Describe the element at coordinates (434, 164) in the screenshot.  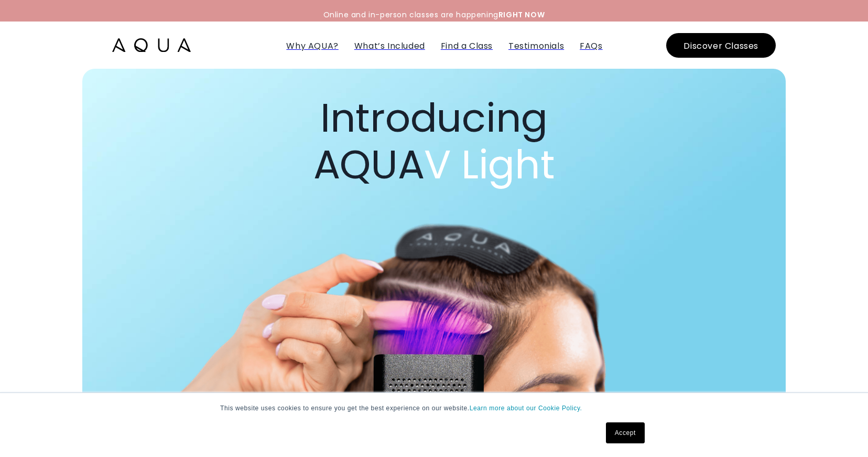
I see `span: AQUA` at that location.